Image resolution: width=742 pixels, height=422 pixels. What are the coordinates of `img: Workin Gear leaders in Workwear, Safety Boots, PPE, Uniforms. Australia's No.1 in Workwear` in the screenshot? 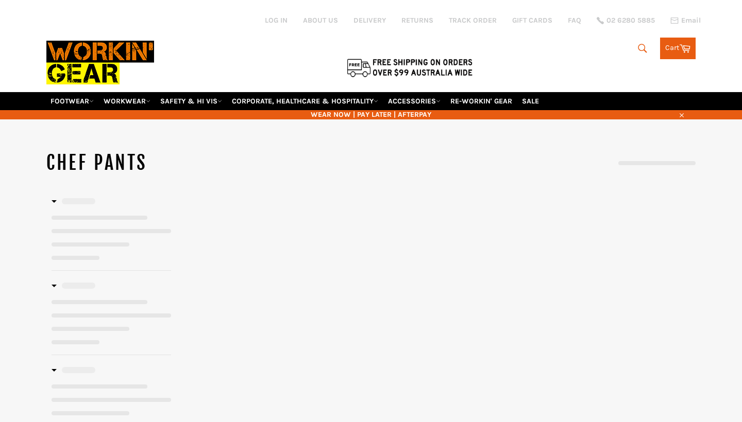 It's located at (100, 62).